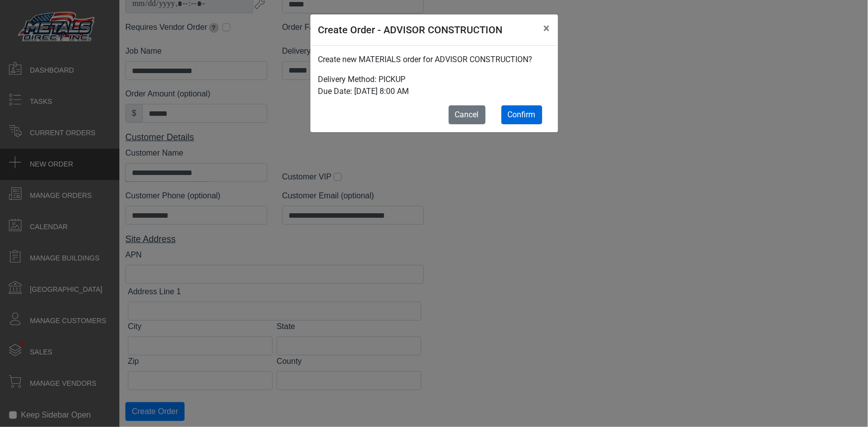 This screenshot has height=427, width=868. Describe the element at coordinates (411, 30) in the screenshot. I see `h5: Create Order - ADVISOR CONSTRUCTION` at that location.